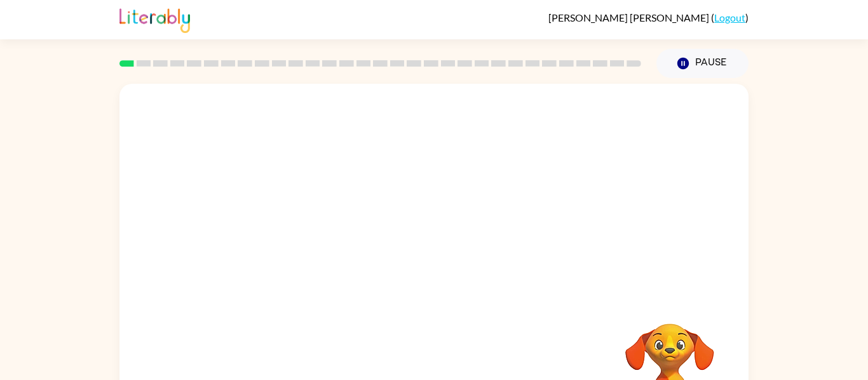 This screenshot has height=380, width=868. Describe the element at coordinates (730, 17) in the screenshot. I see `a: Logout` at that location.